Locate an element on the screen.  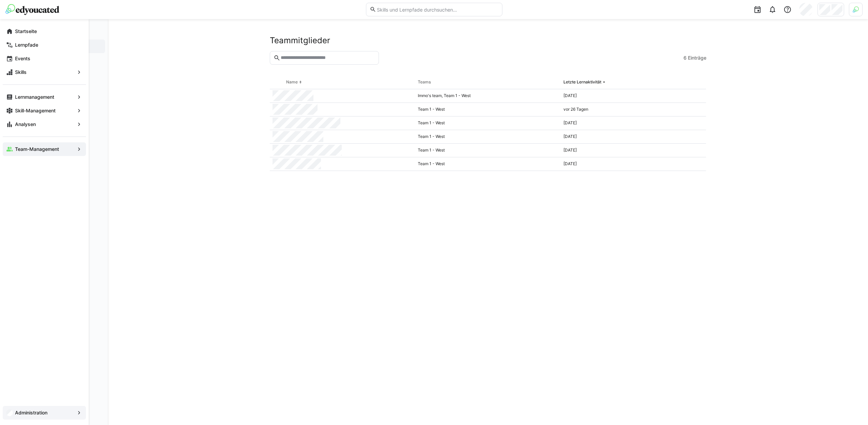
div: Name is located at coordinates (292, 82).